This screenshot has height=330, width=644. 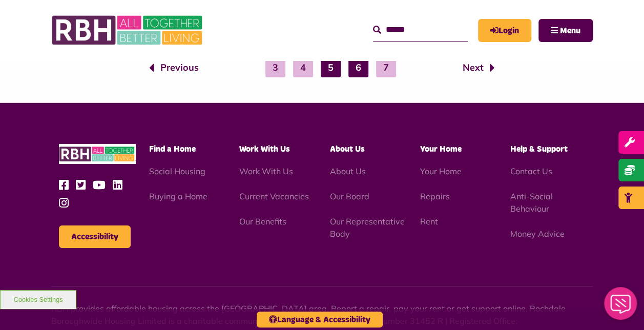 I want to click on a: Buying a Home, so click(x=179, y=197).